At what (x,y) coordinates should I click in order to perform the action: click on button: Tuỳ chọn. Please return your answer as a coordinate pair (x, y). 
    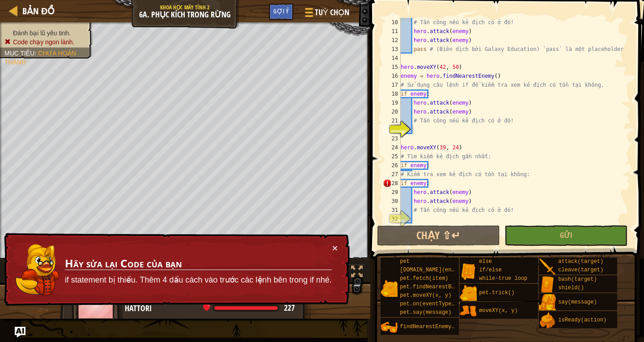
    Looking at the image, I should click on (326, 14).